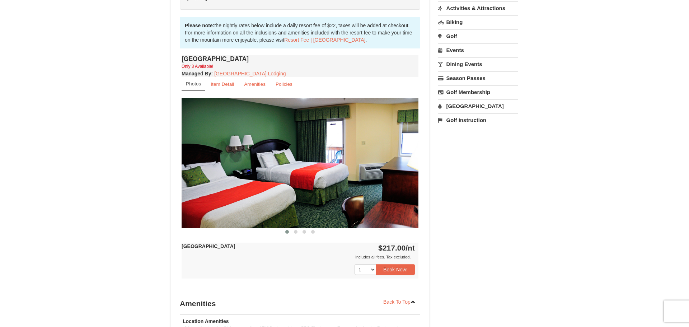  Describe the element at coordinates (400, 302) in the screenshot. I see `a: Back To Top` at that location.